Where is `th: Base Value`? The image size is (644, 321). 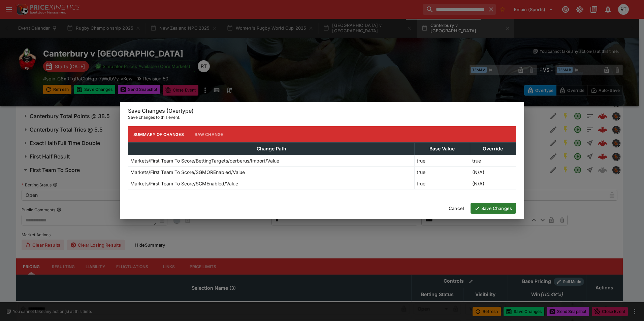
th: Base Value is located at coordinates (442, 148).